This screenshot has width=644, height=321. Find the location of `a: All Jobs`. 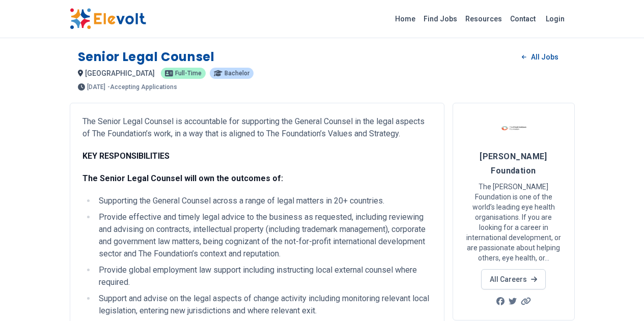

a: All Jobs is located at coordinates (539, 57).